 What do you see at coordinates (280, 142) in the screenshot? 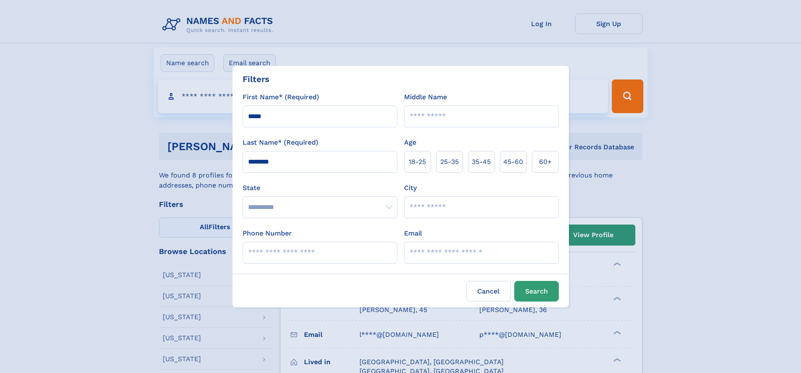
I see `label: Last Name* (Required)` at bounding box center [280, 142].